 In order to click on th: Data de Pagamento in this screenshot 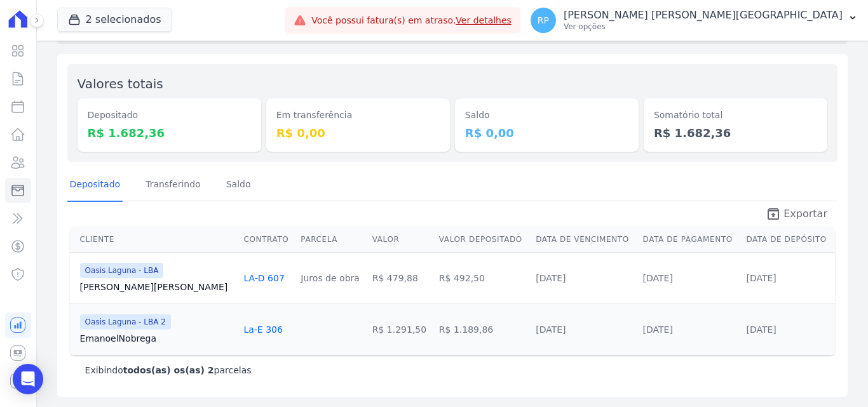, I will do `click(689, 239)`.